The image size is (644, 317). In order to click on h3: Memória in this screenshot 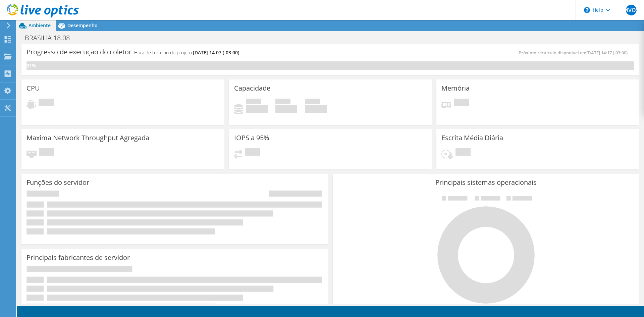, I will do `click(455, 88)`.